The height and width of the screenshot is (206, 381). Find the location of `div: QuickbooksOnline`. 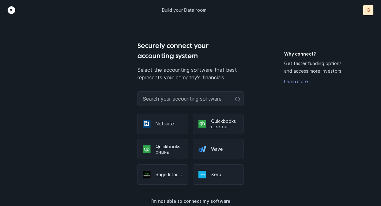

div: QuickbooksOnline is located at coordinates (163, 149).